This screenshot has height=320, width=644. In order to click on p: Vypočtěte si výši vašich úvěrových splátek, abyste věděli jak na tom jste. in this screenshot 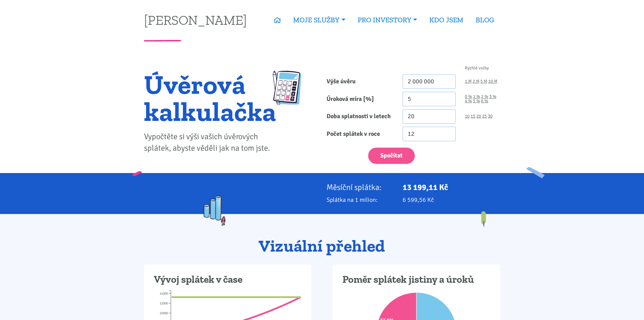, I will do `click(210, 142)`.